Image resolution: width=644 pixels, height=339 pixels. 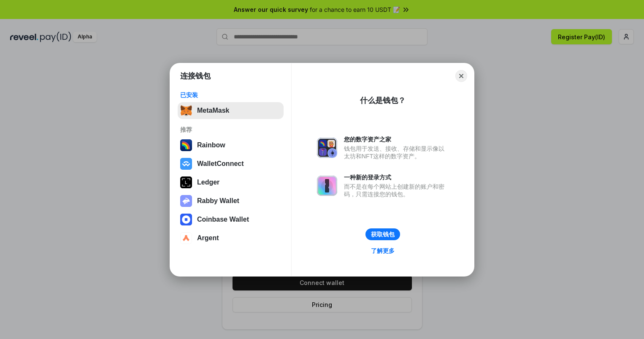 I want to click on button: Rabby Wallet, so click(x=231, y=201).